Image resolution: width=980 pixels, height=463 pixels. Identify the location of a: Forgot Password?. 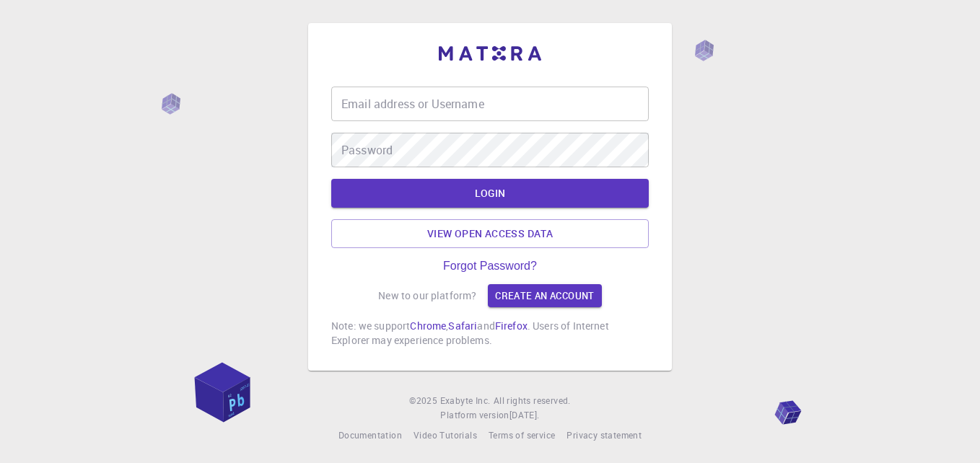
(490, 266).